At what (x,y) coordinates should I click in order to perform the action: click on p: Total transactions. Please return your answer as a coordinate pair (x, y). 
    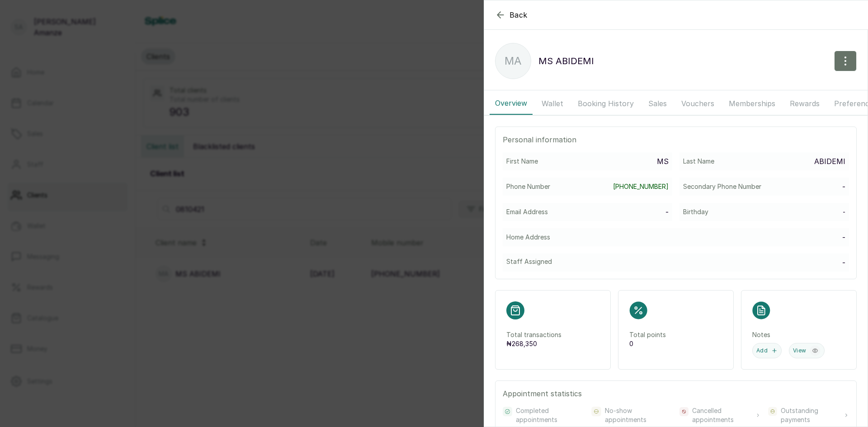
    Looking at the image, I should click on (553, 335).